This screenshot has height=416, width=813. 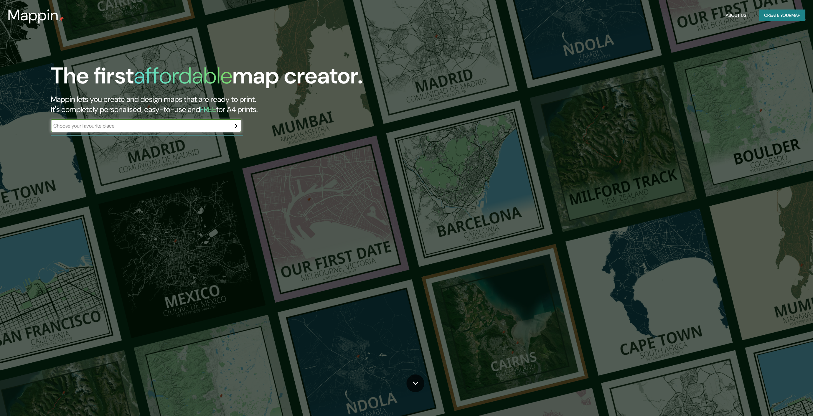 What do you see at coordinates (208, 109) in the screenshot?
I see `h5: FREE` at bounding box center [208, 109].